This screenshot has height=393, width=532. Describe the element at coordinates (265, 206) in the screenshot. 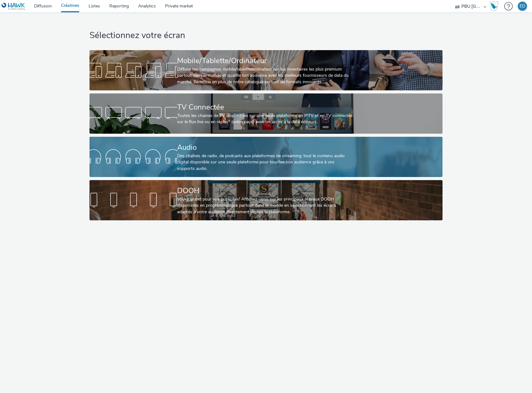

I see `div: Voyez grand pour vos publicités! Affichez-vous sur les principaux réseaux DOOH disponibles en pro...` at that location.